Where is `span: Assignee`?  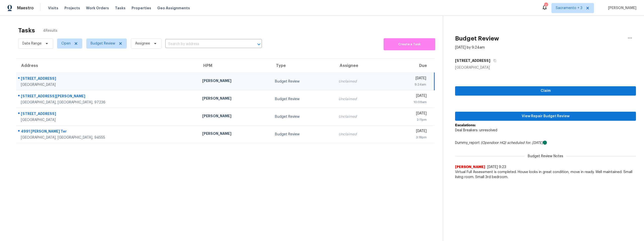
span: Assignee is located at coordinates (142, 44).